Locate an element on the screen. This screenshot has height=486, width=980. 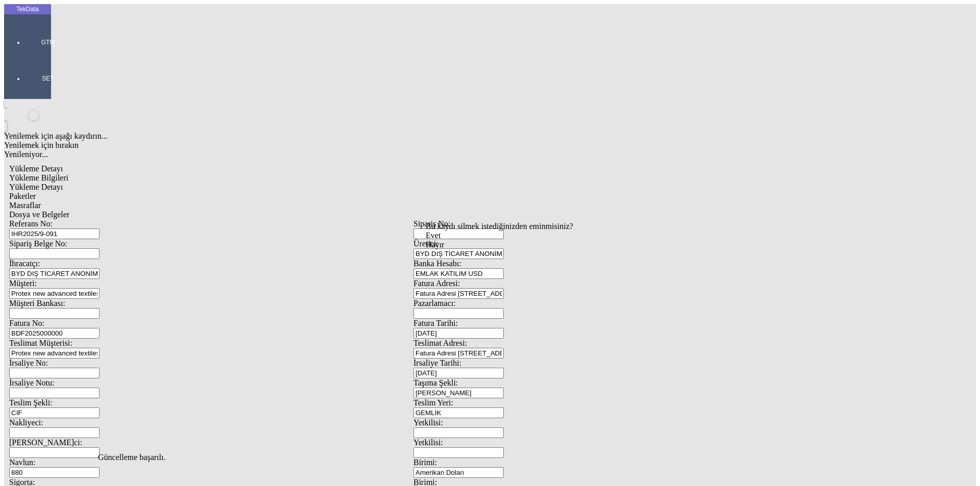
span: Üretici: is located at coordinates (426, 243).